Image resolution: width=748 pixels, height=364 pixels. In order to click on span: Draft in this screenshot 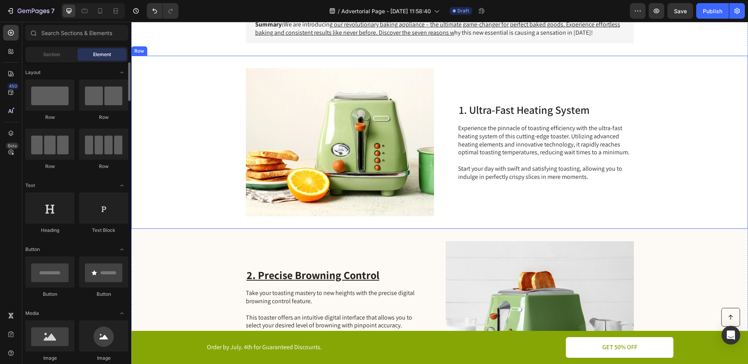, I will do `click(463, 11)`.